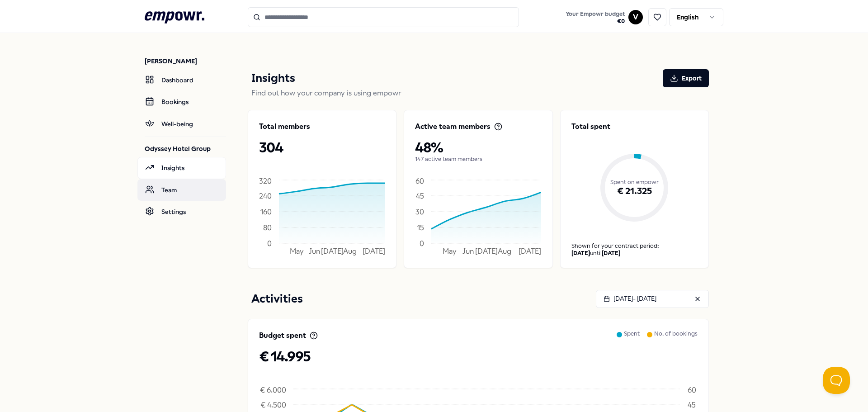 The height and width of the screenshot is (412, 868). What do you see at coordinates (182, 80) in the screenshot?
I see `a: Dashboard` at bounding box center [182, 80].